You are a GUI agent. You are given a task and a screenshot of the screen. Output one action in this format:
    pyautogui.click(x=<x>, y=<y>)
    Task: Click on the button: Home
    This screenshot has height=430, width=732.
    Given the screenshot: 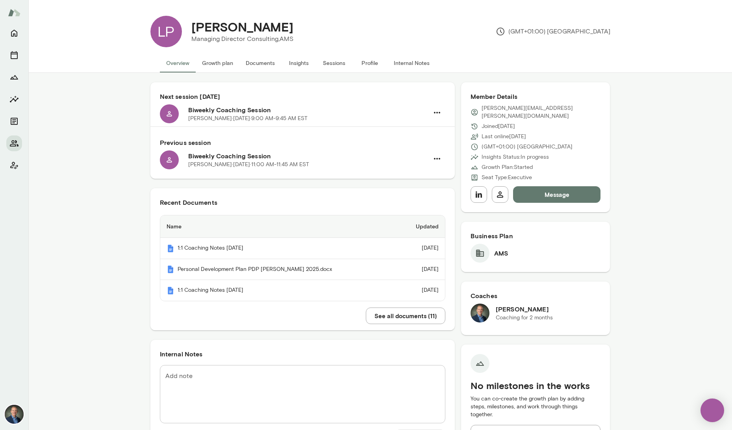 What is the action you would take?
    pyautogui.click(x=14, y=33)
    